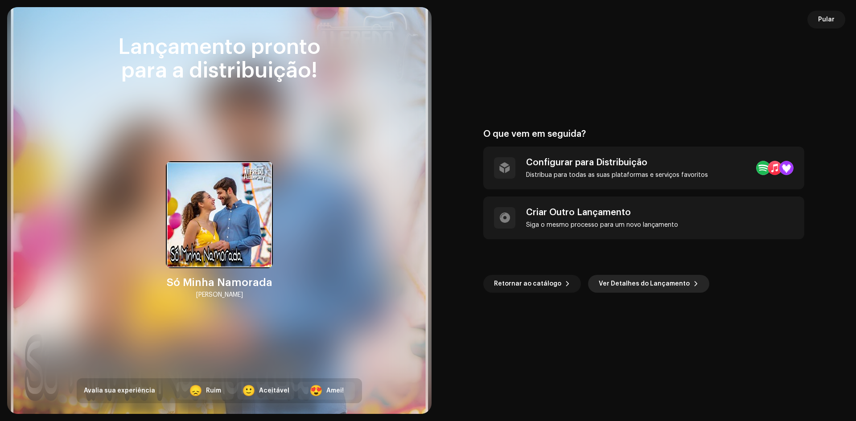 Image resolution: width=856 pixels, height=421 pixels. Describe the element at coordinates (532, 284) in the screenshot. I see `button: Retornar ao catálogo` at that location.